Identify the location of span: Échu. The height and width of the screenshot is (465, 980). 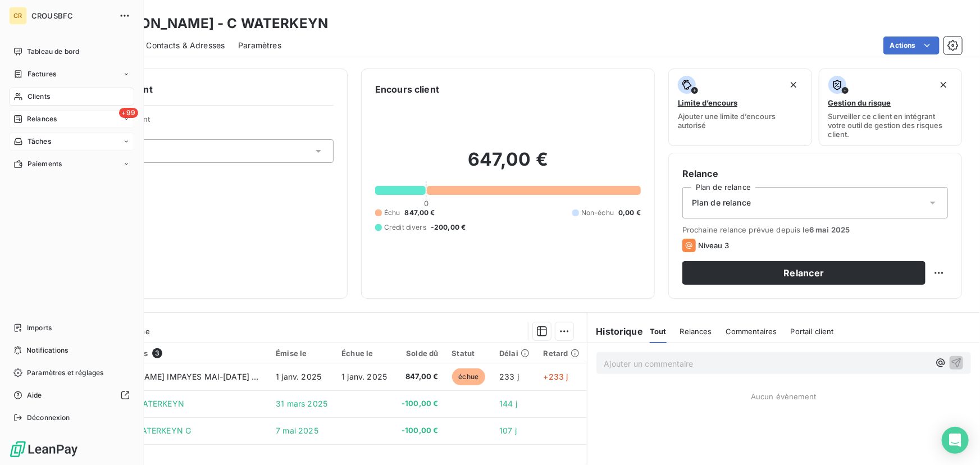
(392, 213).